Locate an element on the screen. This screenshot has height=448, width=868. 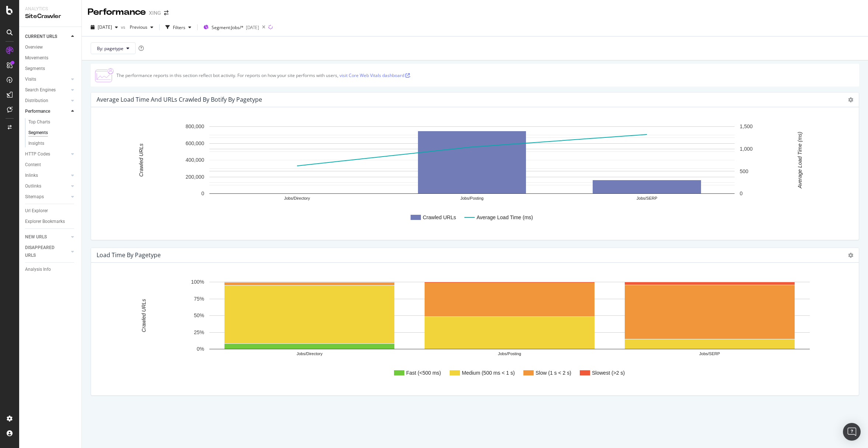
text: 200,000 is located at coordinates (195, 177).